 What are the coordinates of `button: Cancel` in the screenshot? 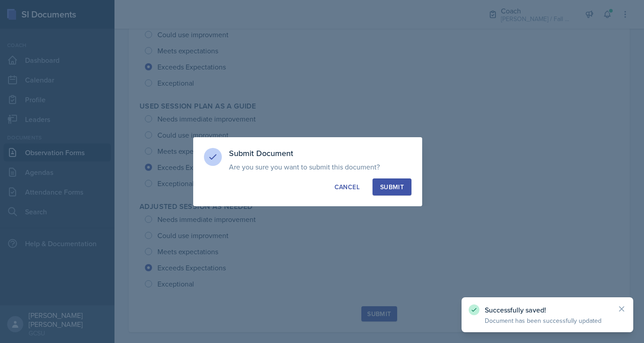 It's located at (347, 187).